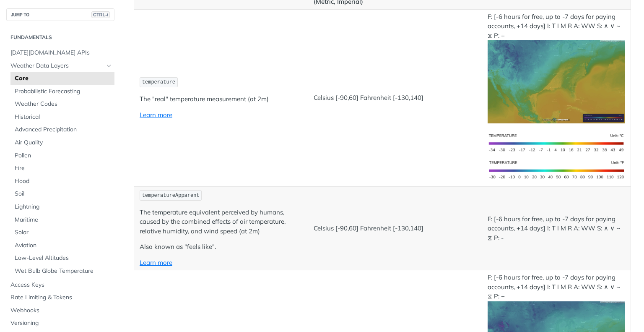 The height and width of the screenshot is (332, 644). What do you see at coordinates (62, 323) in the screenshot?
I see `span: Versioning` at bounding box center [62, 323].